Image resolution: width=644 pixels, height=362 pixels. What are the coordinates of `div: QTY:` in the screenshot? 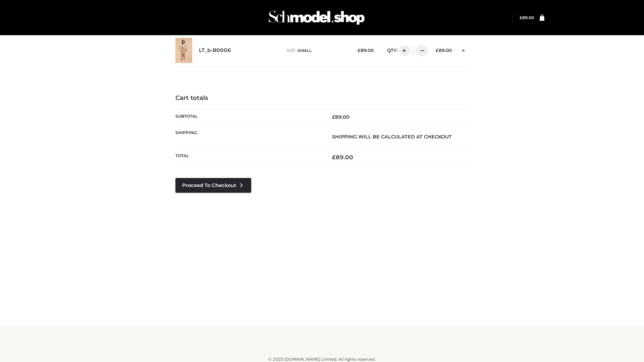 It's located at (403, 50).